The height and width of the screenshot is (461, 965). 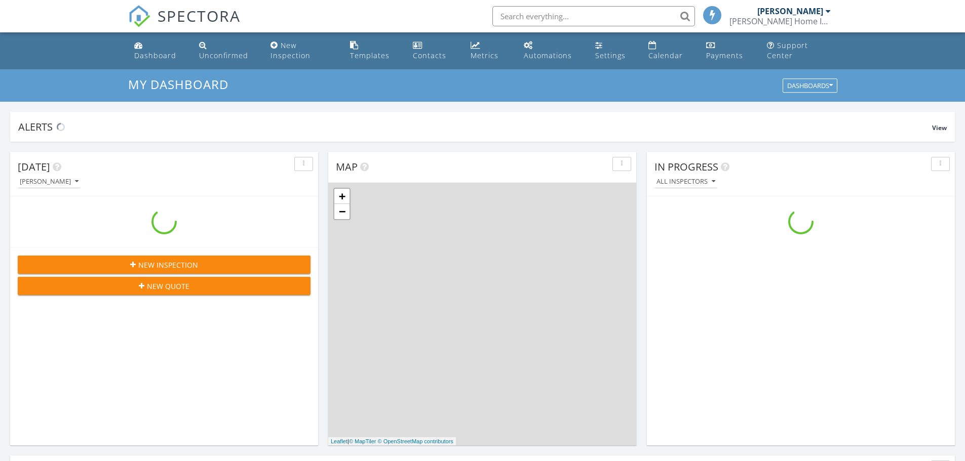 What do you see at coordinates (168, 286) in the screenshot?
I see `span: New Quote` at bounding box center [168, 286].